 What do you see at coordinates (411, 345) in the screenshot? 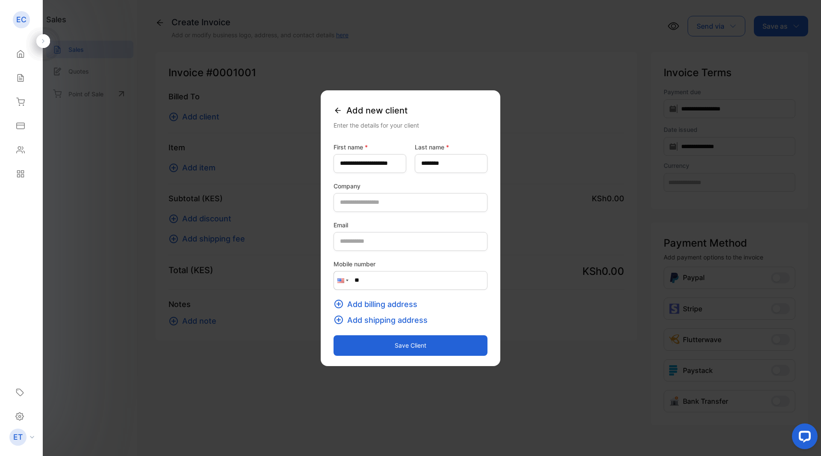
I see `button: Save client` at bounding box center [411, 345].